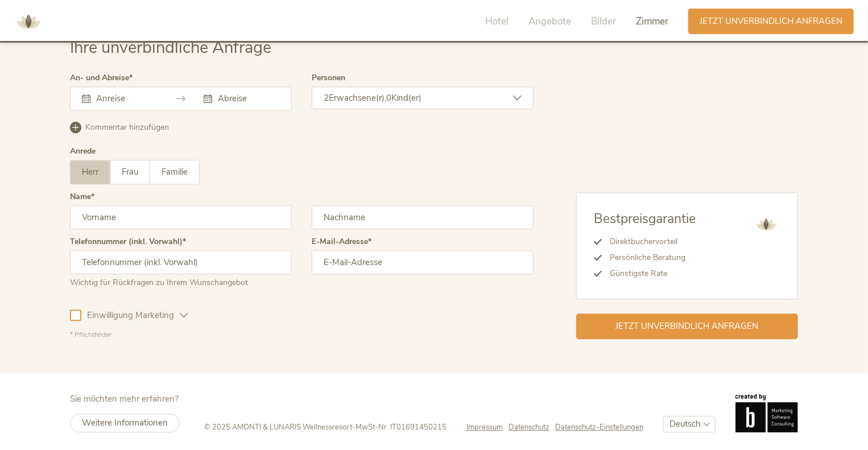 This screenshot has height=450, width=868. What do you see at coordinates (124, 422) in the screenshot?
I see `a: Weitere Informationen` at bounding box center [124, 422].